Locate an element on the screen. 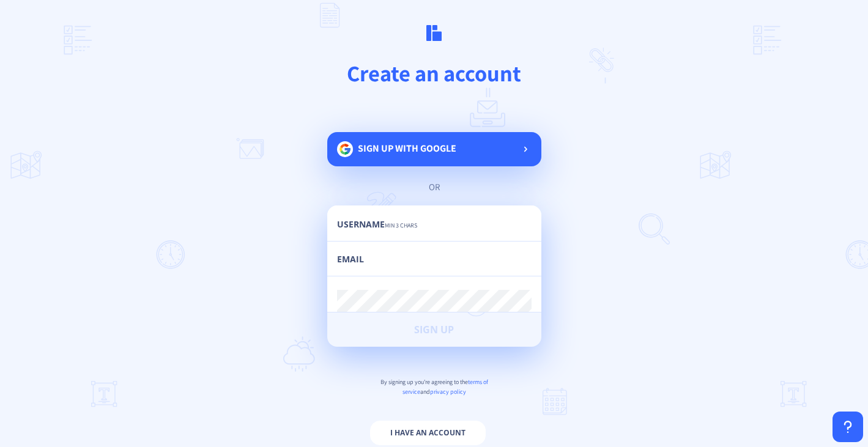  span: terms of service is located at coordinates (446, 387).